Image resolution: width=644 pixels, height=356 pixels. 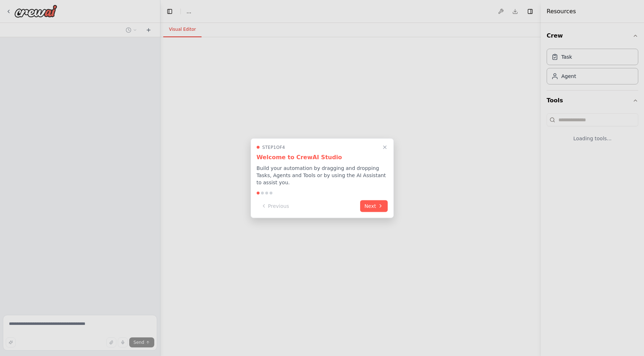 What do you see at coordinates (385, 147) in the screenshot?
I see `button: Close walkthrough` at bounding box center [385, 147].